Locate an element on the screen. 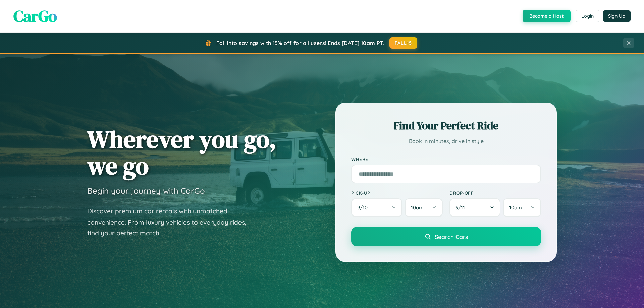  button: Become a Host is located at coordinates (546, 16).